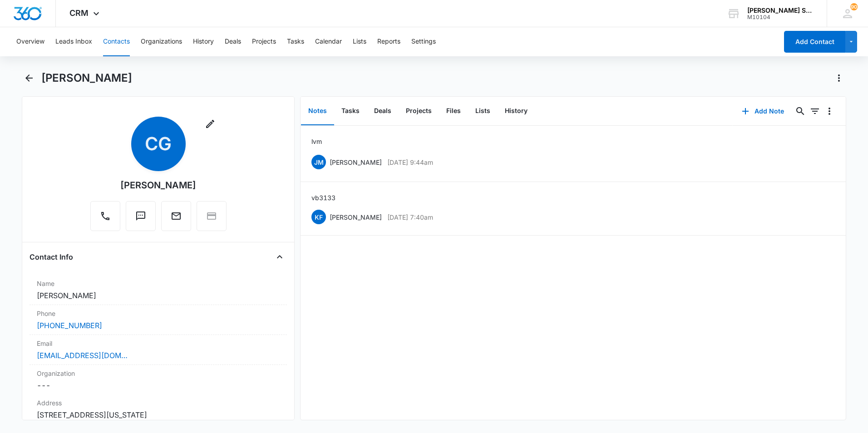 This screenshot has height=433, width=868. Describe the element at coordinates (328, 42) in the screenshot. I see `button: Calendar` at that location.